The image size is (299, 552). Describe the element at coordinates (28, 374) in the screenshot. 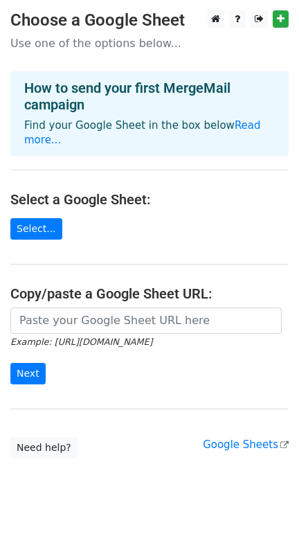

I see `input: Next` at that location.